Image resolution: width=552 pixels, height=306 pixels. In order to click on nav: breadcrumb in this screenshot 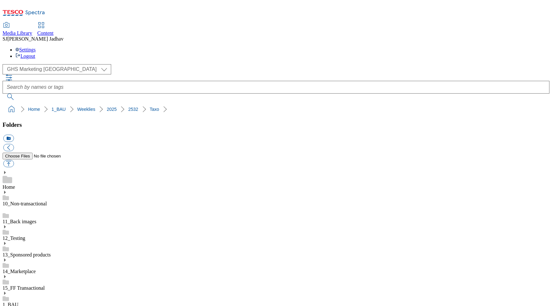, I will do `click(276, 109)`.